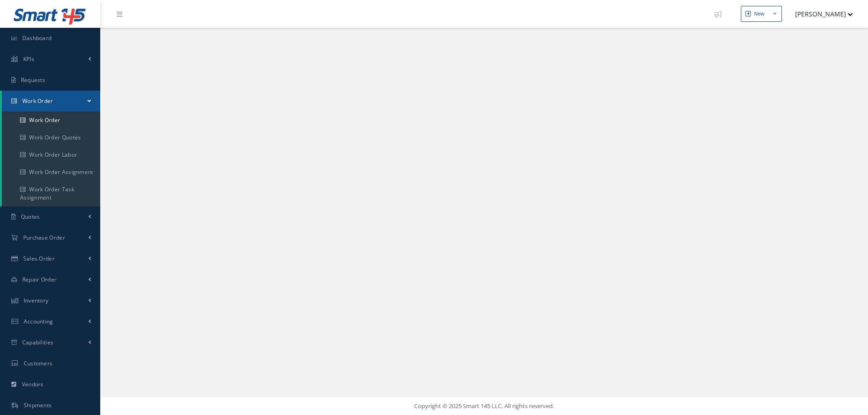  What do you see at coordinates (39, 279) in the screenshot?
I see `span: Repair Order` at bounding box center [39, 279].